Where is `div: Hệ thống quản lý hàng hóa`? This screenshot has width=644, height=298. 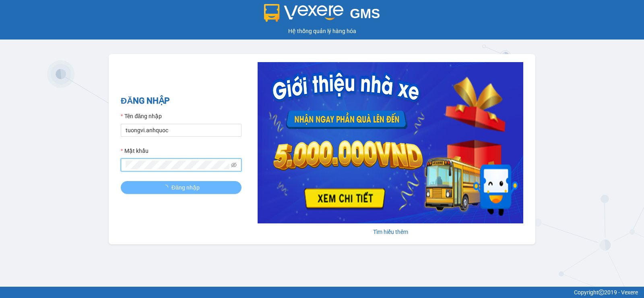
div: Hệ thống quản lý hàng hóa is located at coordinates (322, 31).